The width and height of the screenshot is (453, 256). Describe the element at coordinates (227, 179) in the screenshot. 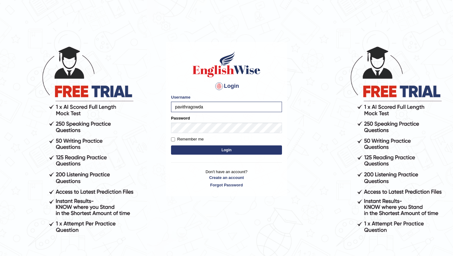

I see `p: Don't have an account?` at that location.